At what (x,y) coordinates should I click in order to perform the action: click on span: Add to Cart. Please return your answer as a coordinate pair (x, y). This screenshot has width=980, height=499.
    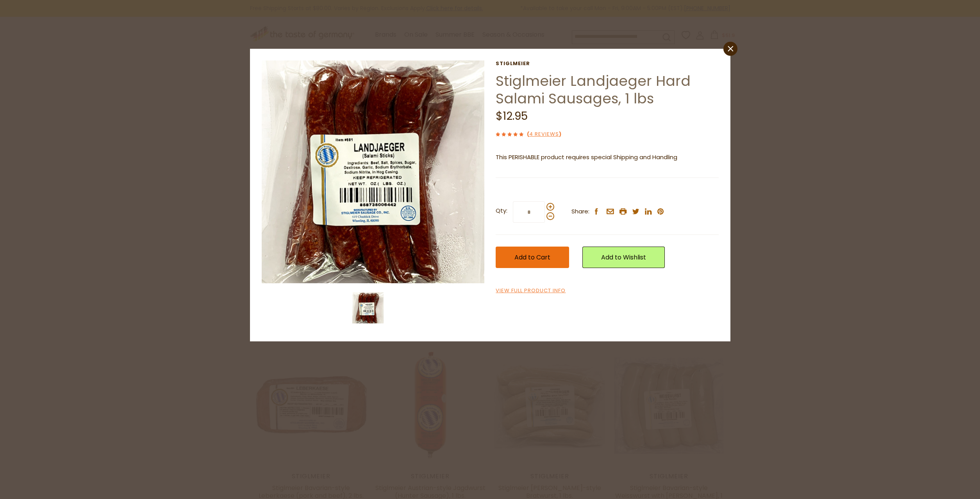
    Looking at the image, I should click on (532, 257).